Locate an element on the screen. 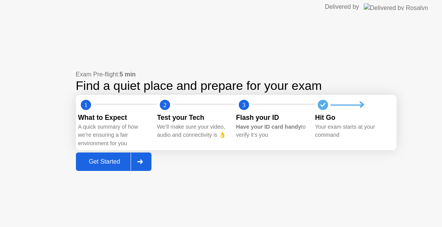 The height and width of the screenshot is (227, 442). img: Delivered by Rosalyn is located at coordinates (395, 7).